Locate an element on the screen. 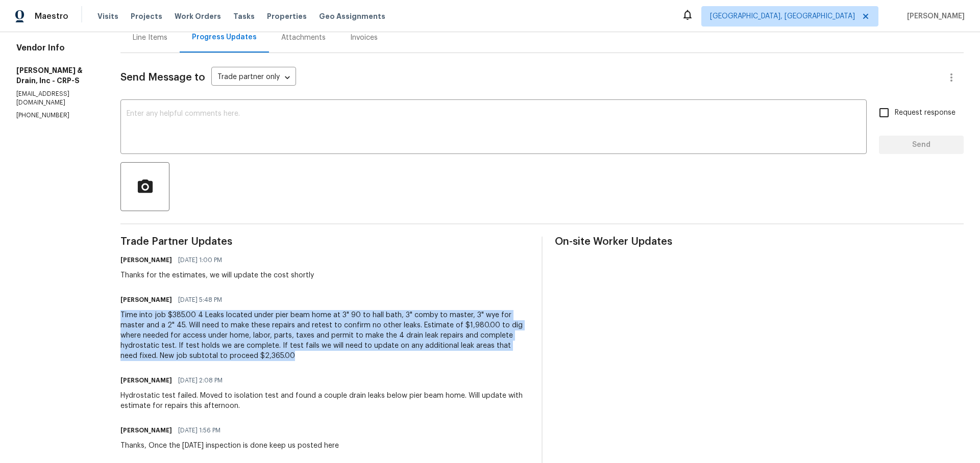 This screenshot has width=980, height=463. span: Trade Partner Updates is located at coordinates (325, 242).